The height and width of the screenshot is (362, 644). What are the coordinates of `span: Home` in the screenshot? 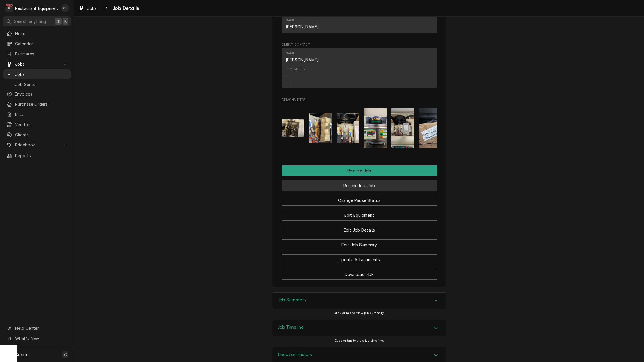 It's located at (41, 33).